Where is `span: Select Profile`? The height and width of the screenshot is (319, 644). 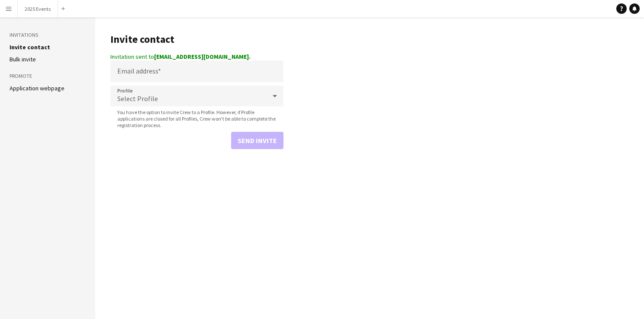
span: Select Profile is located at coordinates (138, 99).